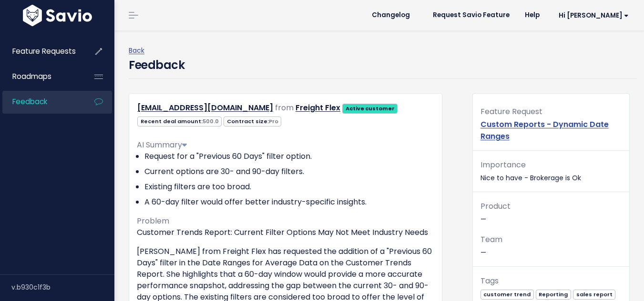 The image size is (644, 301). I want to click on li: A 60-day filter would offer better industry-specific insights., so click(289, 202).